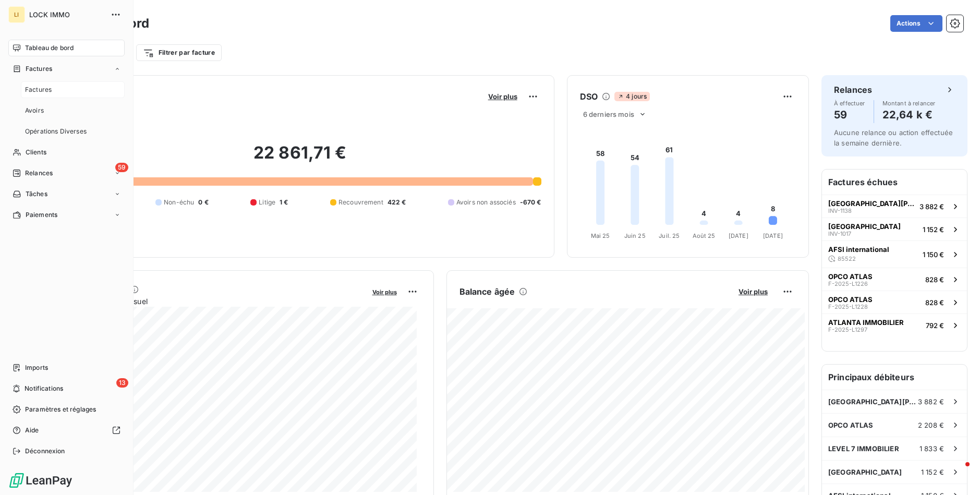  I want to click on button: OPCO ATLASF-2025-L1228828 €, so click(894, 302).